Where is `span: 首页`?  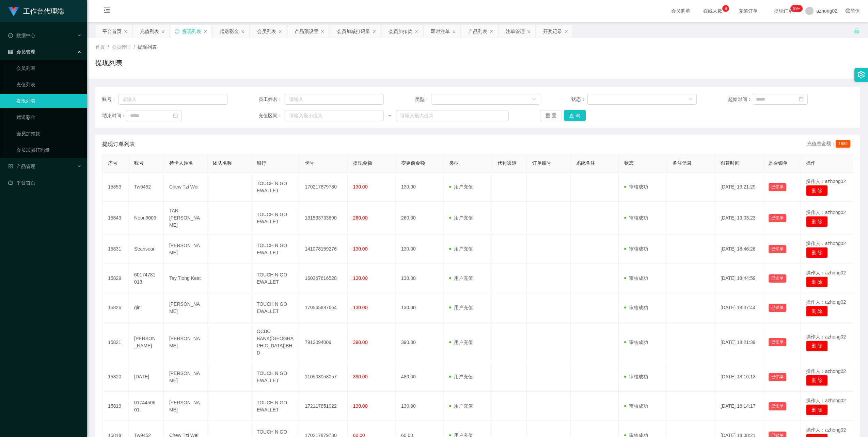
span: 首页 is located at coordinates (100, 47).